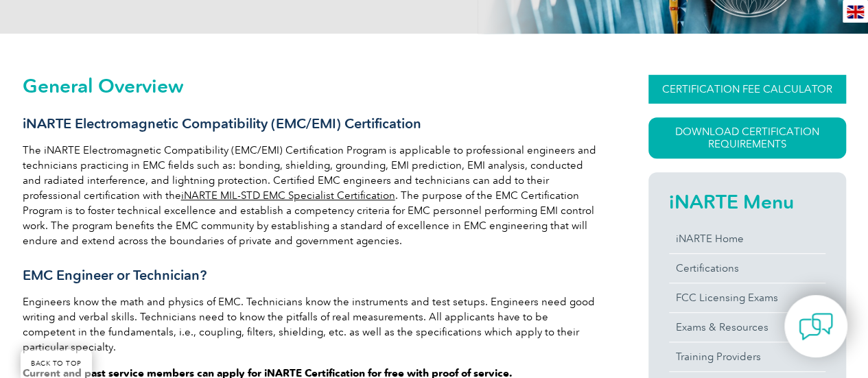 The image size is (868, 378). Describe the element at coordinates (747, 89) in the screenshot. I see `a: CERTIFICATION FEE CALCULATOR` at that location.